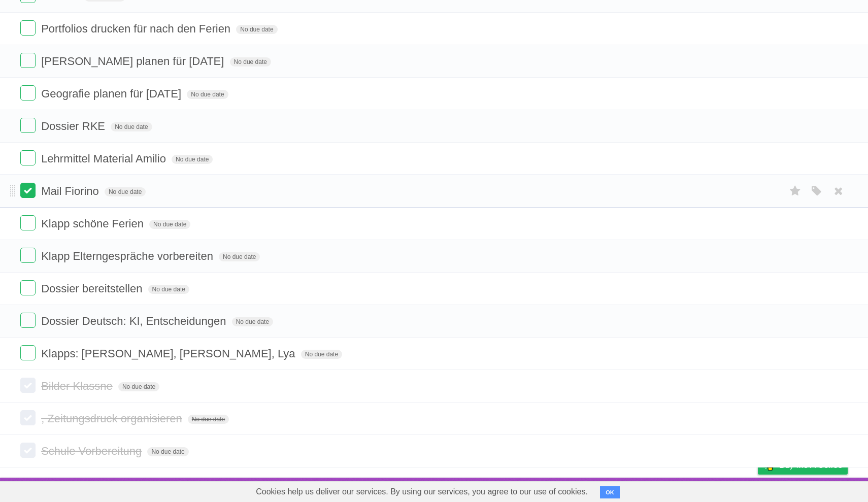  What do you see at coordinates (137, 28) in the screenshot?
I see `span: Portfolios drucken für nach den Ferien` at bounding box center [137, 28].